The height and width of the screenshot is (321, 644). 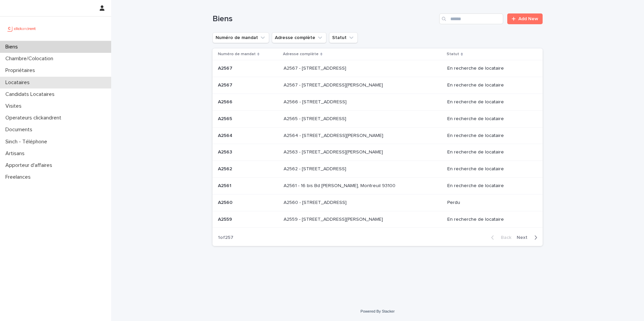 What do you see at coordinates (489, 203) in the screenshot?
I see `p: Perdu` at bounding box center [489, 203].